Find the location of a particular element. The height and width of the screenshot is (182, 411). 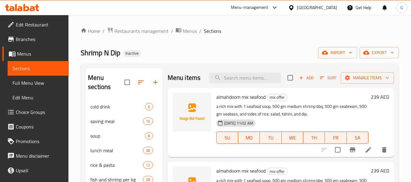

nav: breadcrumb is located at coordinates (240, 31).